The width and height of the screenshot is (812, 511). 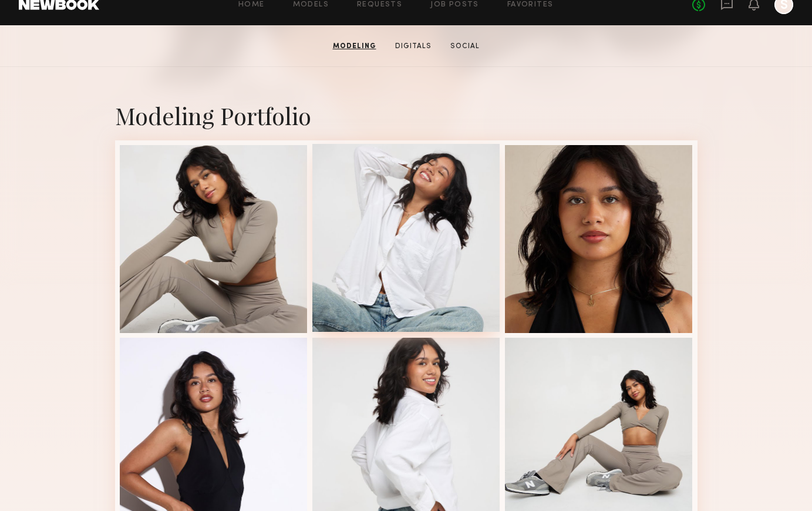 What do you see at coordinates (455, 5) in the screenshot?
I see `a: Job Posts` at bounding box center [455, 5].